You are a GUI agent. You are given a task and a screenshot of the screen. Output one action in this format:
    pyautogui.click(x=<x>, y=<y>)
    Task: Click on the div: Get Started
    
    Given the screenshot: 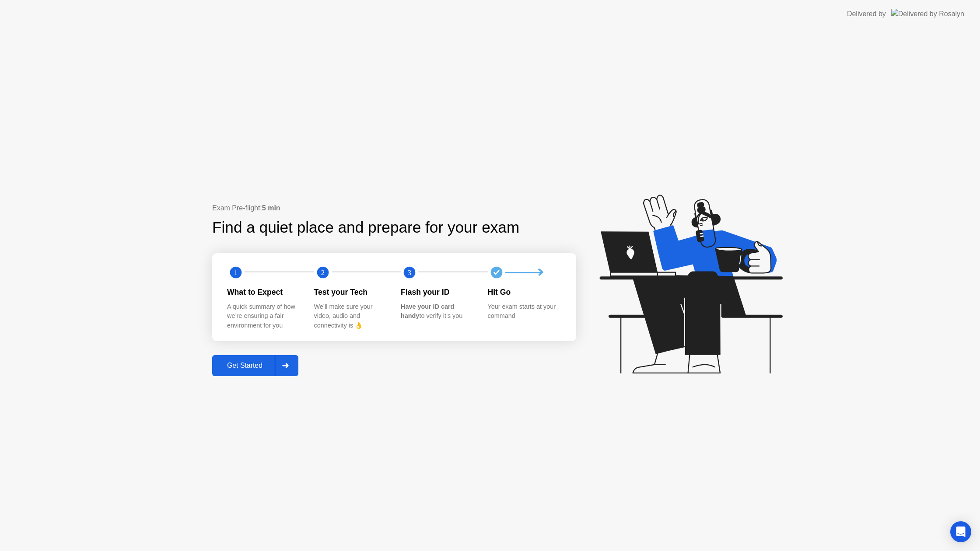 What is the action you would take?
    pyautogui.click(x=244, y=365)
    